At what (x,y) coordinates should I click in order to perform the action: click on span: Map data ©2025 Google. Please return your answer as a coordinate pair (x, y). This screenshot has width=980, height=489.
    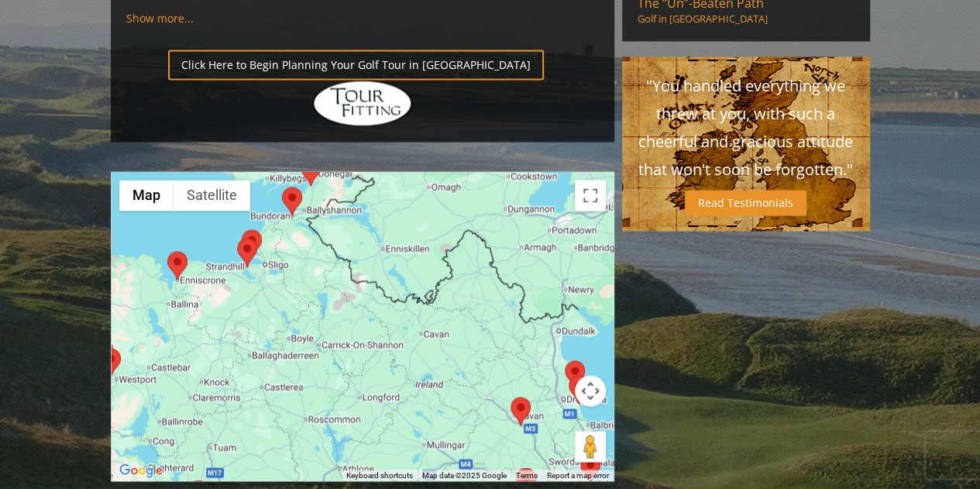
    Looking at the image, I should click on (464, 475).